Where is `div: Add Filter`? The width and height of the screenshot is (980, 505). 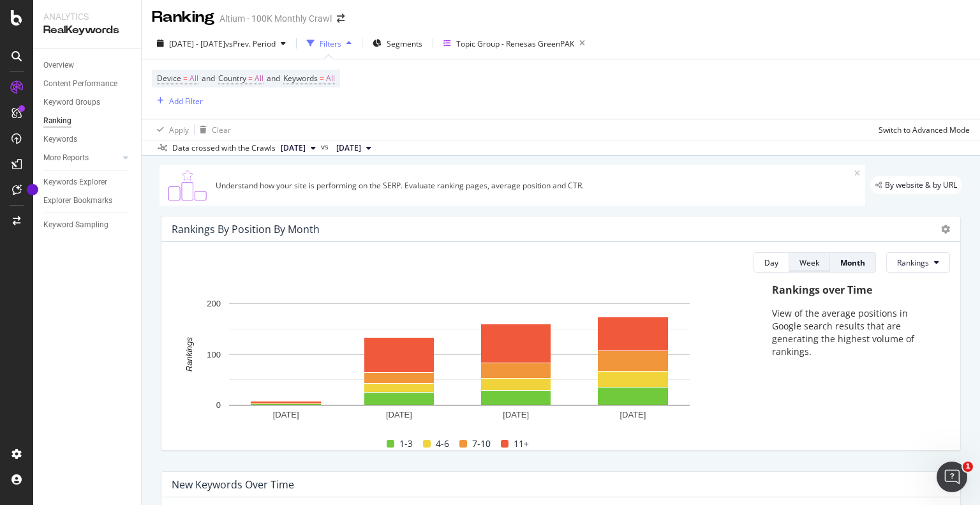 div: Add Filter is located at coordinates (186, 101).